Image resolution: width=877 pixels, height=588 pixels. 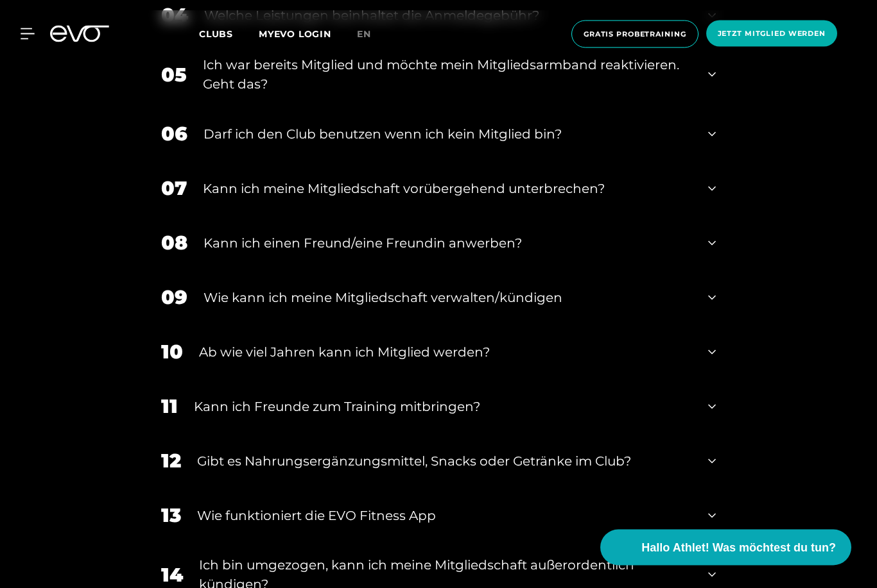 I want to click on div: Kann ich einen Freund/eine Freundin anwerben?, so click(x=448, y=244).